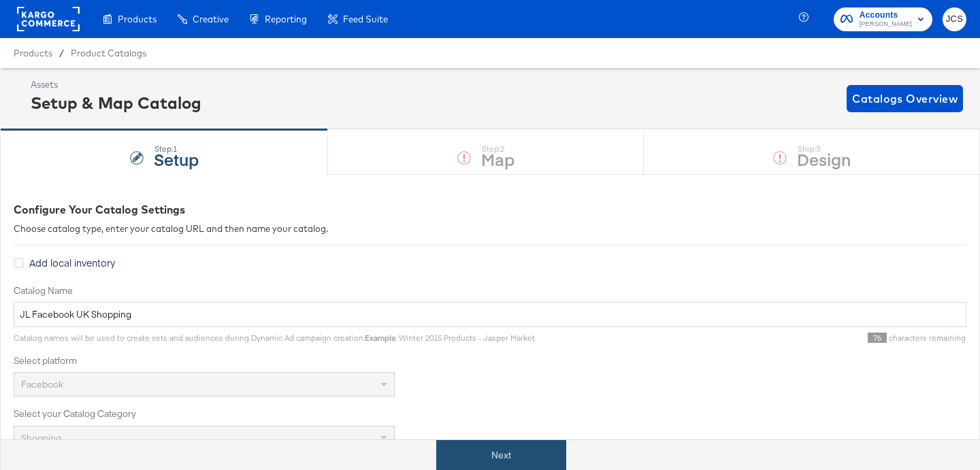  I want to click on input: Name your catalog e.g. My Dynamic Product Catalog, so click(490, 314).